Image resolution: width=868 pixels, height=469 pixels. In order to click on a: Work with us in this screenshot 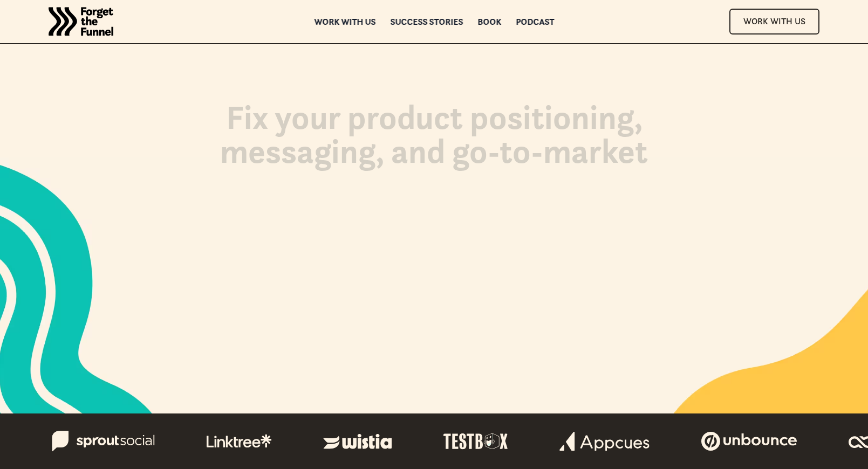, I will do `click(345, 21)`.